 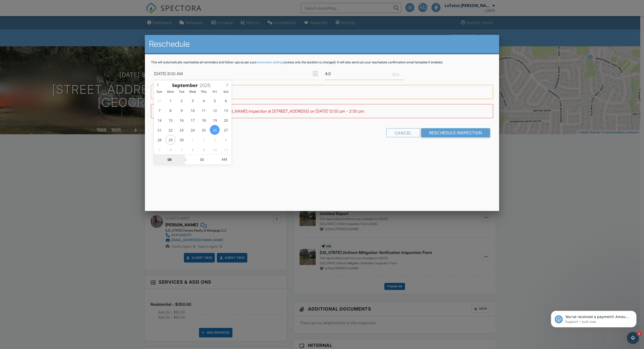 I want to click on span: September 23, 2025, so click(x=181, y=130).